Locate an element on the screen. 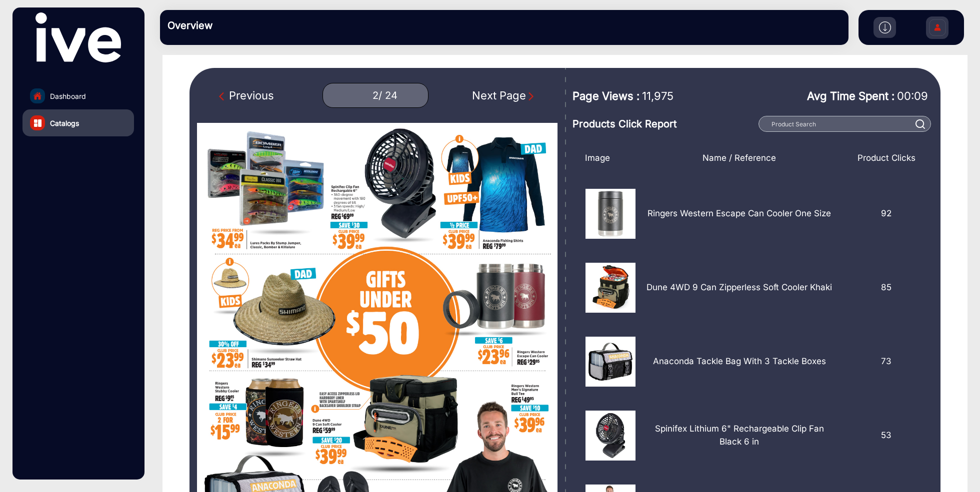  p: Ringers Western Escape Can Cooler One Size is located at coordinates (739, 214).